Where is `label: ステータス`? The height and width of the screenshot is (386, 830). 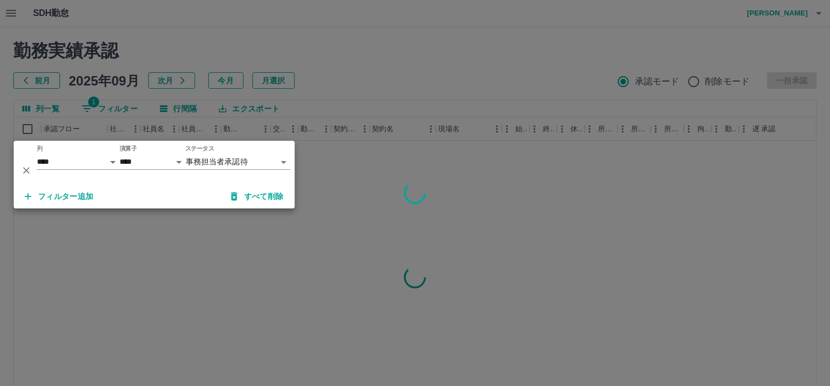
label: ステータス is located at coordinates (200, 148).